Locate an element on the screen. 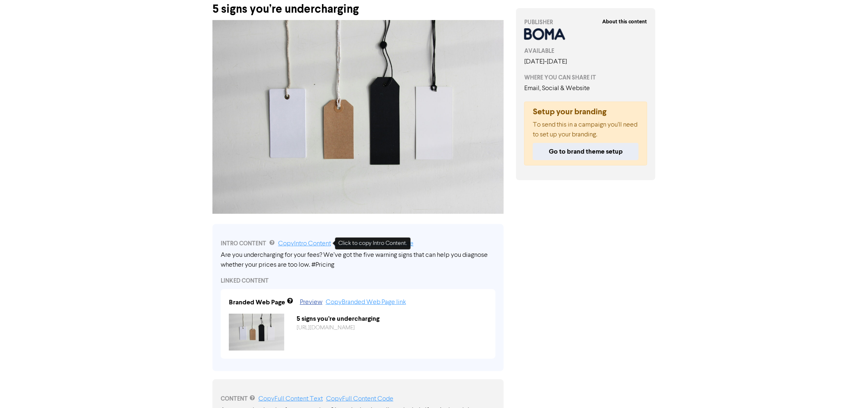  a: Preview is located at coordinates (311, 302).